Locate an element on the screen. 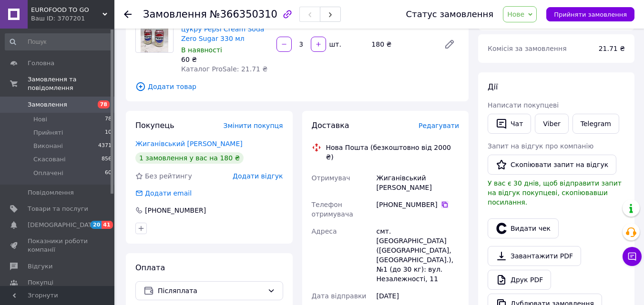 This screenshot has width=644, height=305. span: У вас є 30 днів, щоб відправити запит на відгук покупцеві, скопіювавши посилання. is located at coordinates (555, 193).